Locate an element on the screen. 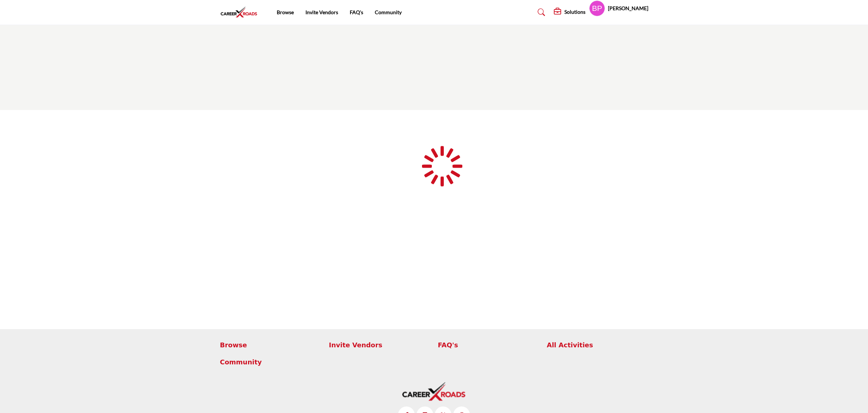 The height and width of the screenshot is (413, 868). p: FAQ's is located at coordinates (489, 345).